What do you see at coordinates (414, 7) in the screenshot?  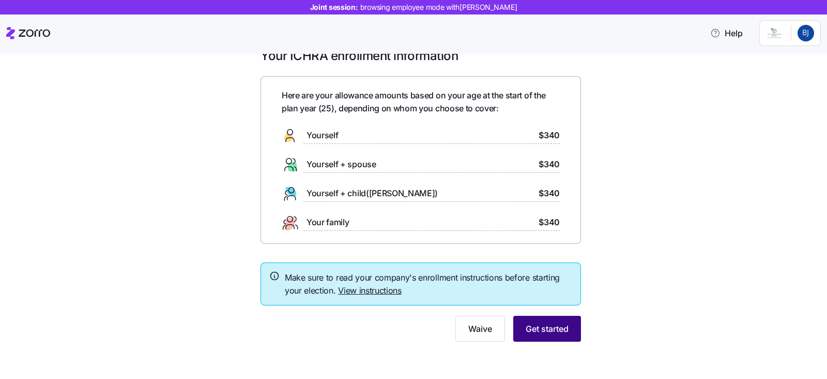 I see `span: Joint session:` at bounding box center [414, 7].